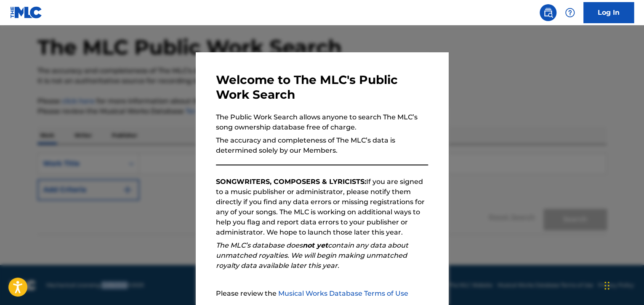 This screenshot has width=644, height=305. What do you see at coordinates (623, 284) in the screenshot?
I see `div: Chat Widget` at bounding box center [623, 284].